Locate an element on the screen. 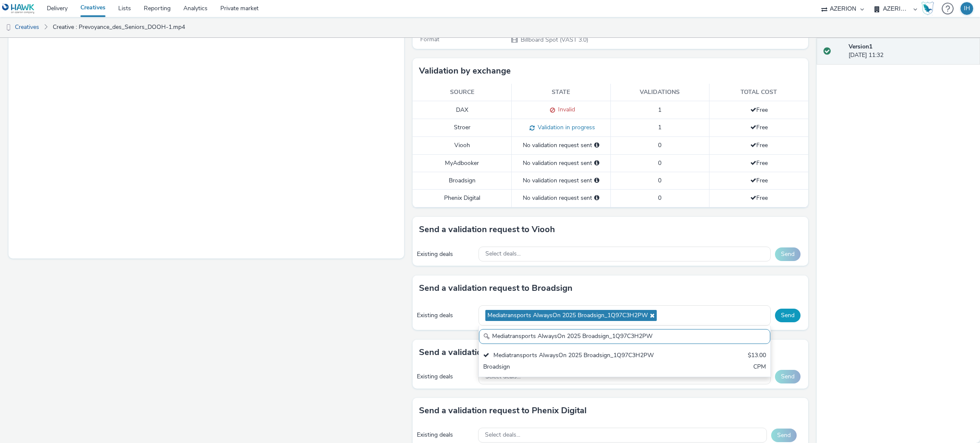 The image size is (980, 443). img: undefined Logo is located at coordinates (19, 9).